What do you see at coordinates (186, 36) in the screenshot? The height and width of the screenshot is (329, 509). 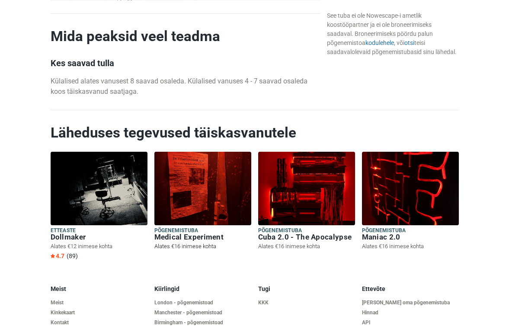 I see `h2: Mida peaksid veel teadma` at bounding box center [186, 36].